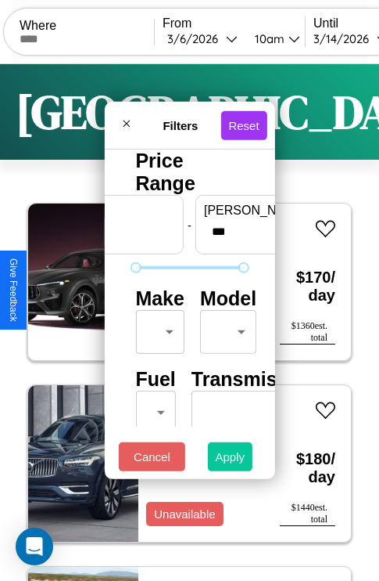 Image resolution: width=379 pixels, height=581 pixels. What do you see at coordinates (203, 38) in the screenshot?
I see `button: 3/6/2026` at bounding box center [203, 38].